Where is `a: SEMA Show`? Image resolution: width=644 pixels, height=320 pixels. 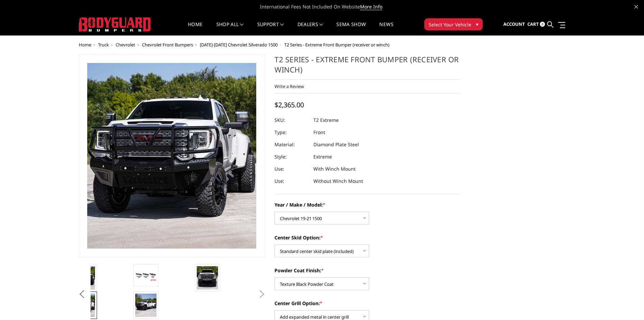 a: SEMA Show is located at coordinates (351, 28).